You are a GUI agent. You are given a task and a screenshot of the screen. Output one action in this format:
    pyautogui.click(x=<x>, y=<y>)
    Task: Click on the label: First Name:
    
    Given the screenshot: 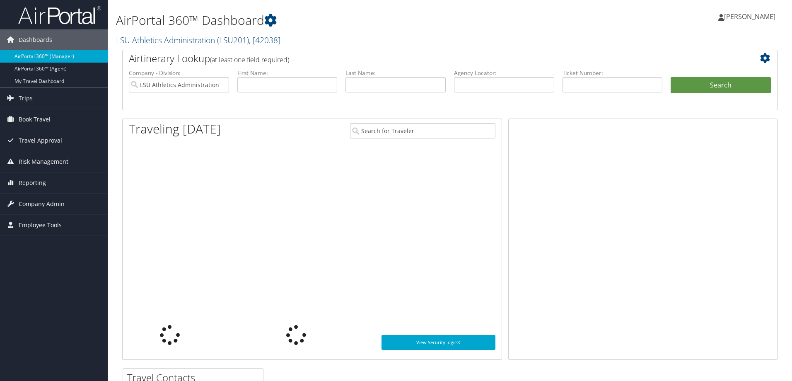 What is the action you would take?
    pyautogui.click(x=287, y=73)
    